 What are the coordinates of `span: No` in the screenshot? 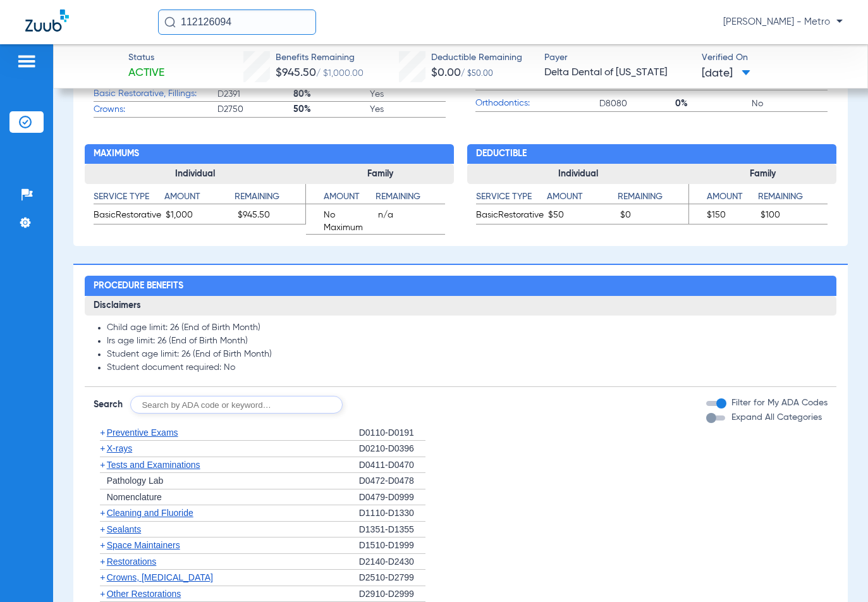 It's located at (789, 104).